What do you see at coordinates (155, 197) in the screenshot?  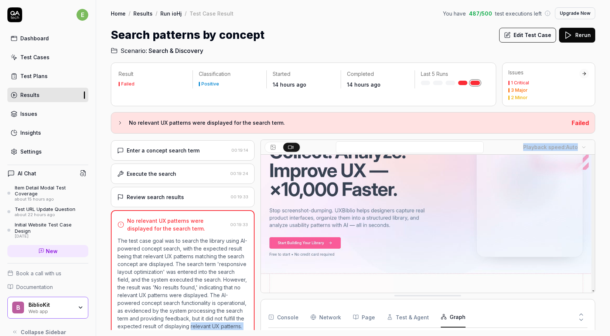 I see `div: Review search results` at bounding box center [155, 197].